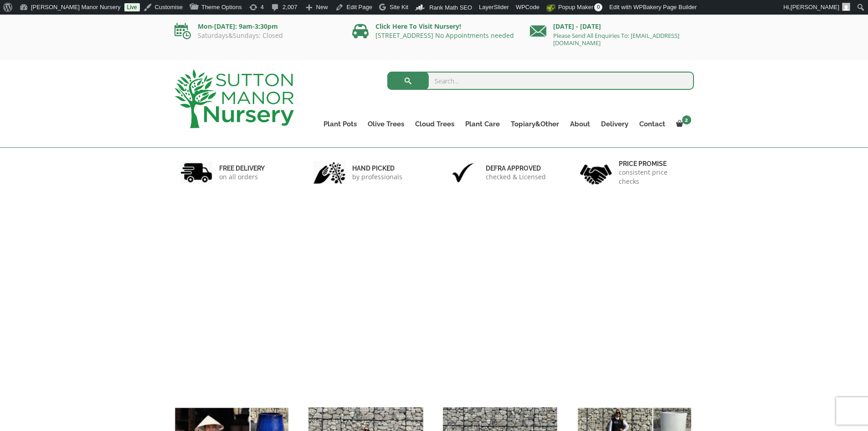  What do you see at coordinates (399, 7) in the screenshot?
I see `span: Site Kit` at bounding box center [399, 7].